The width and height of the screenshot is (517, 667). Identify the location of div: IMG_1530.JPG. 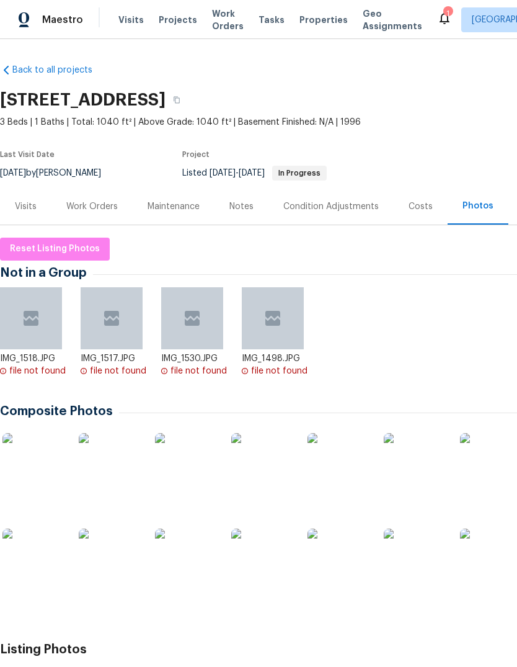
(197, 359).